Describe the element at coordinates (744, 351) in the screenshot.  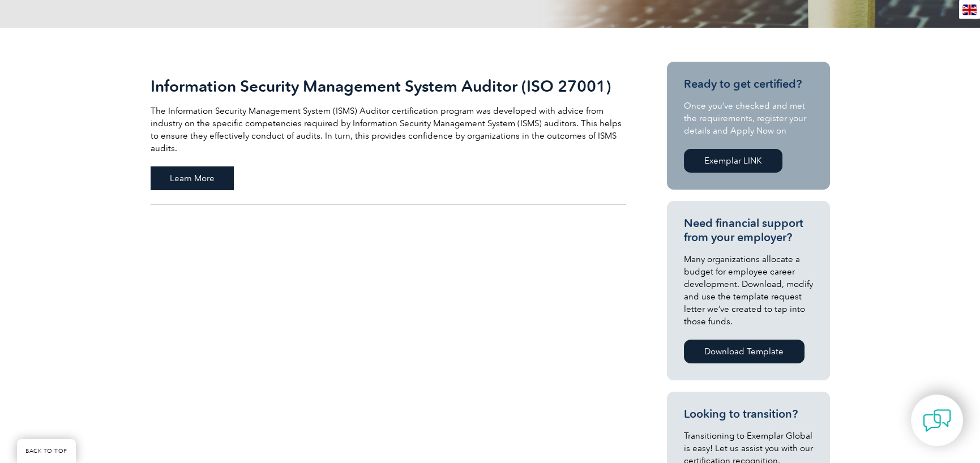
I see `a: Download Template` at that location.